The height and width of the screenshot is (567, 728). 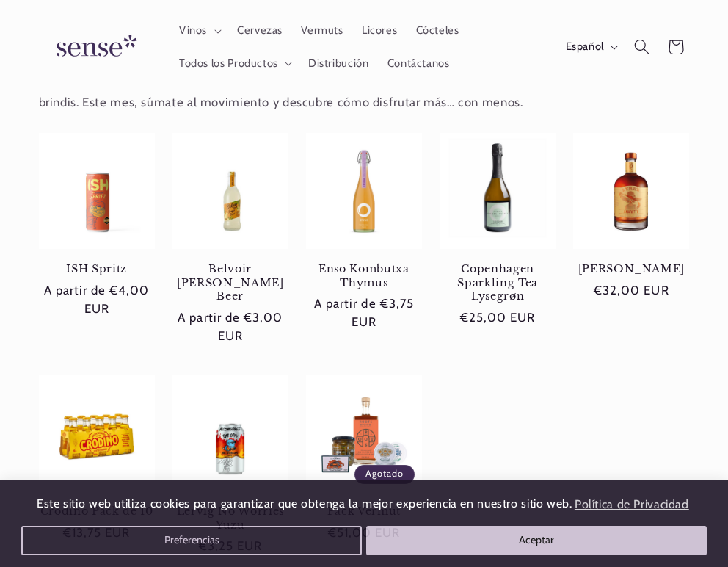 What do you see at coordinates (191, 540) in the screenshot?
I see `button: Preferencias` at bounding box center [191, 540].